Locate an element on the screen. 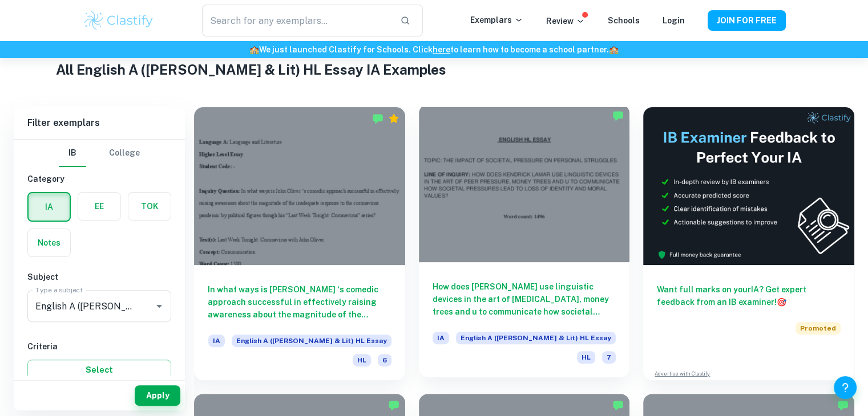 This screenshot has height=416, width=868. a: Advertise with Clastify is located at coordinates (682, 374).